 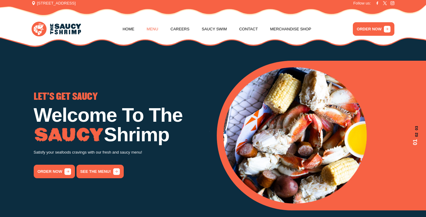 What do you see at coordinates (55, 172) in the screenshot?
I see `a: order now` at bounding box center [55, 172].